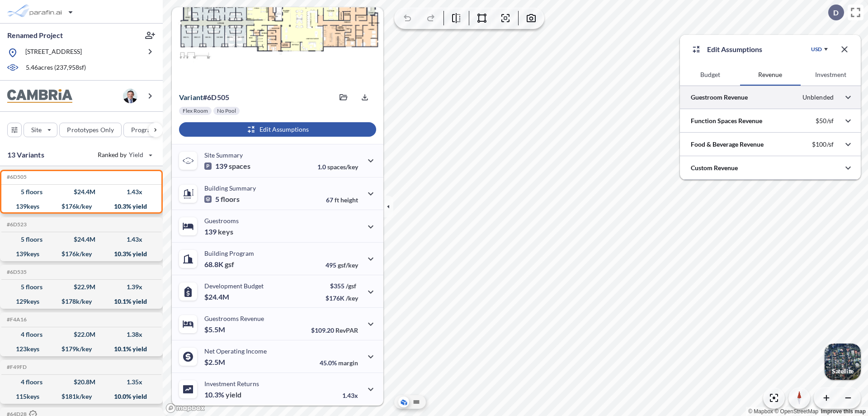 This screenshot has width=868, height=416. What do you see at coordinates (215, 362) in the screenshot?
I see `p: $2.5M` at bounding box center [215, 362].